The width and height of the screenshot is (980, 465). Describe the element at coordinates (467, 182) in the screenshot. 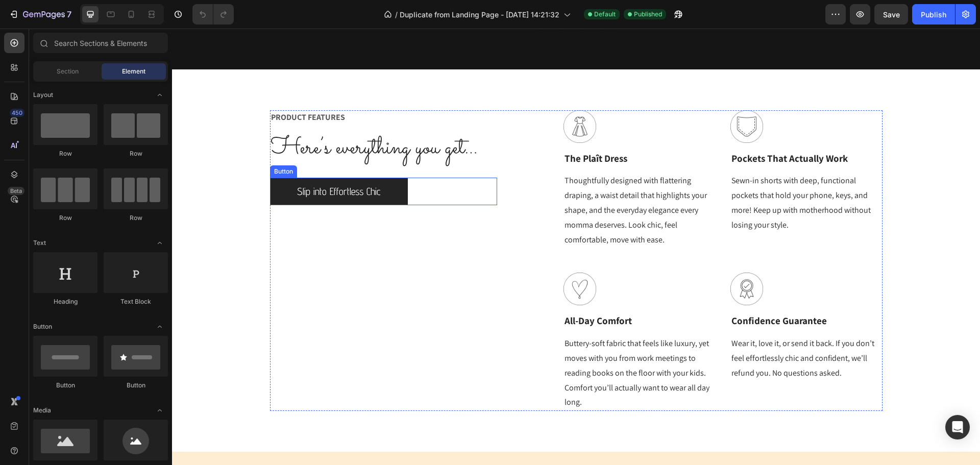

I see `p: Thoughtfully designed with flattering draping, a waist detail that highlights your shape, and the...` at that location.